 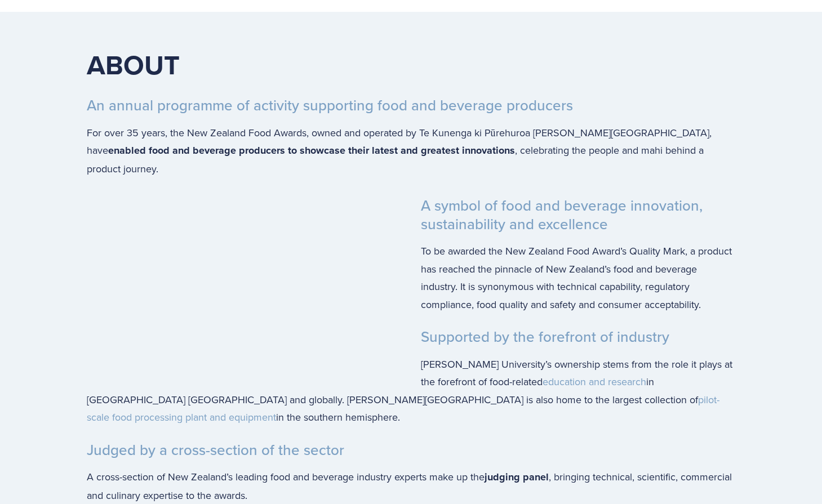 I want to click on h3: An annual programme of activity supporting food and beverage producers, so click(x=411, y=105).